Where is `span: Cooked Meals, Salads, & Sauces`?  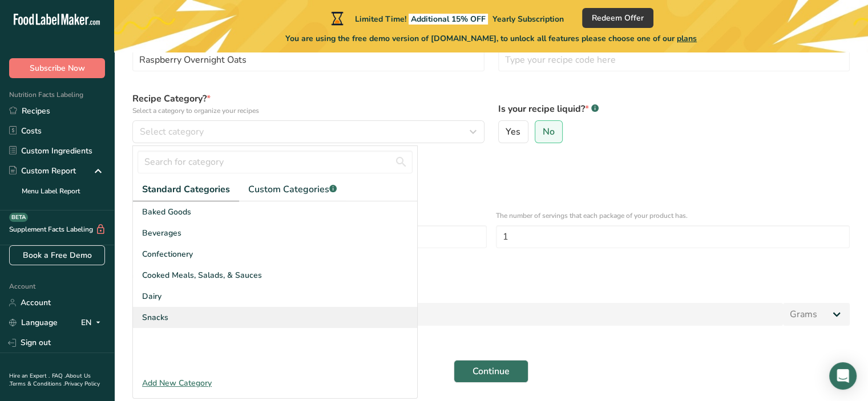
span: Cooked Meals, Salads, & Sauces is located at coordinates (202, 275).